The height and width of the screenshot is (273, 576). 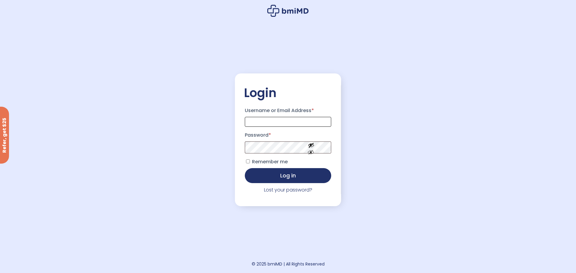 I want to click on h2: Login, so click(x=288, y=93).